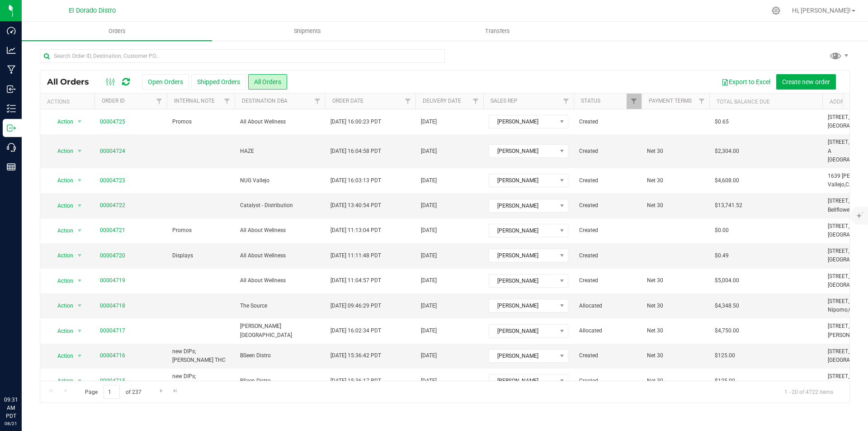 This screenshot has height=431, width=868. I want to click on span: $5,004.00, so click(726, 280).